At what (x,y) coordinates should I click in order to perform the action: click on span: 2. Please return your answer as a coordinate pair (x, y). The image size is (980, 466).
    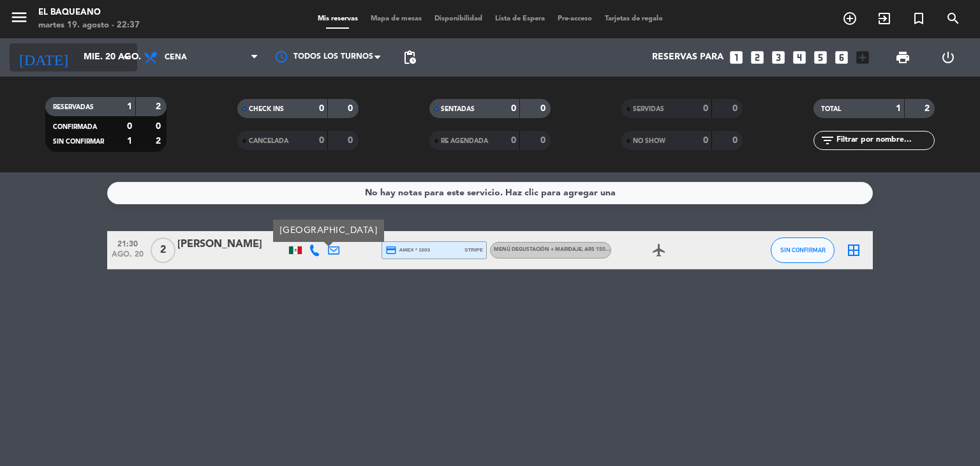
    Looking at the image, I should click on (163, 250).